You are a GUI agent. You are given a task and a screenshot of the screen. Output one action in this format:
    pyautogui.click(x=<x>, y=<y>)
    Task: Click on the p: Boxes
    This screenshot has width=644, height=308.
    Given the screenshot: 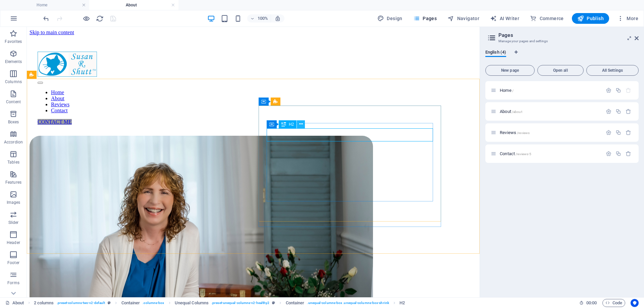 What is the action you would take?
    pyautogui.click(x=14, y=122)
    